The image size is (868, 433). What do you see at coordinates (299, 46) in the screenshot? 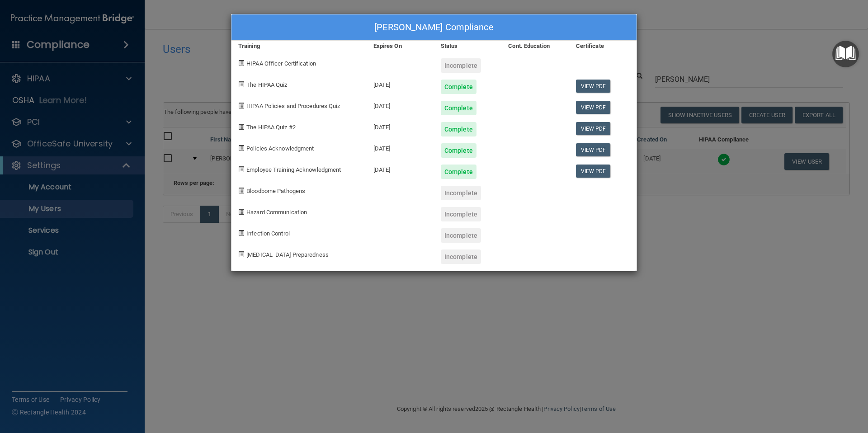
I see `div: Training` at bounding box center [299, 46].